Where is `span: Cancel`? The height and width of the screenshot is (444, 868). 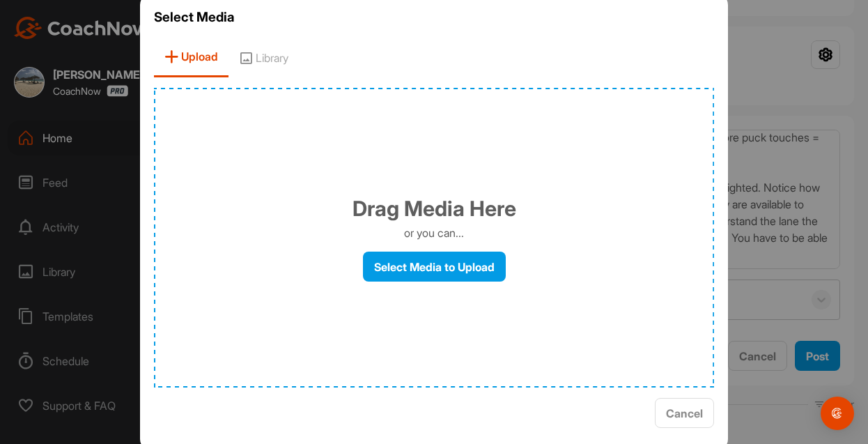 span: Cancel is located at coordinates (684, 413).